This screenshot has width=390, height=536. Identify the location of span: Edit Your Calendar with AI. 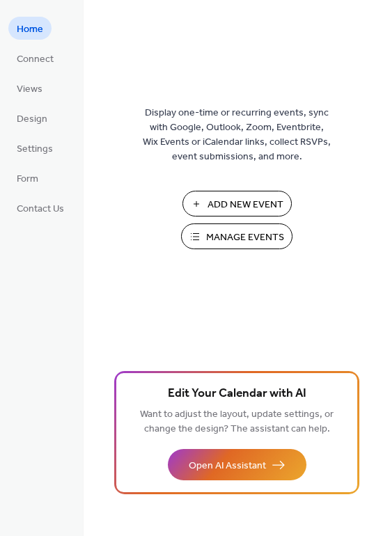
(237, 394).